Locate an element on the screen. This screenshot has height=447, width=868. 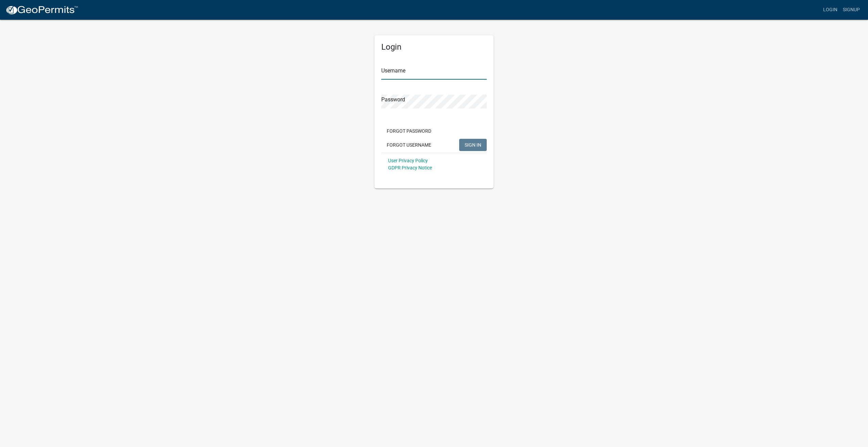
a: Login is located at coordinates (830, 10).